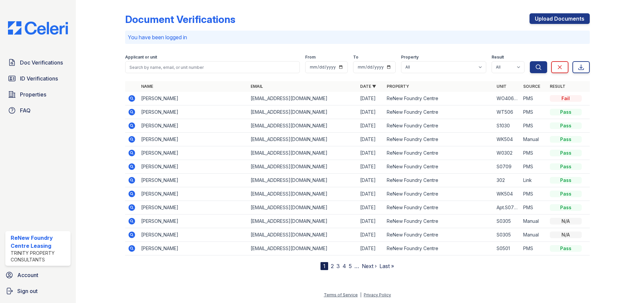  Describe the element at coordinates (310, 57) in the screenshot. I see `label: From` at that location.